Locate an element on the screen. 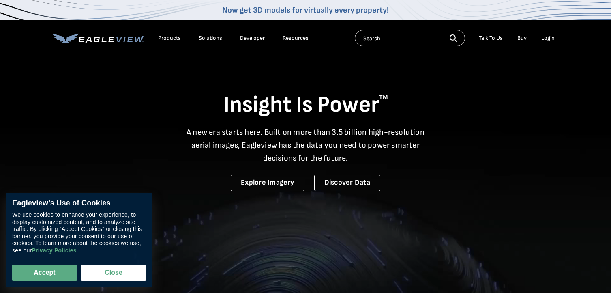 This screenshot has height=293, width=611. a: Now get 3D models for virtually every property! is located at coordinates (305, 10).